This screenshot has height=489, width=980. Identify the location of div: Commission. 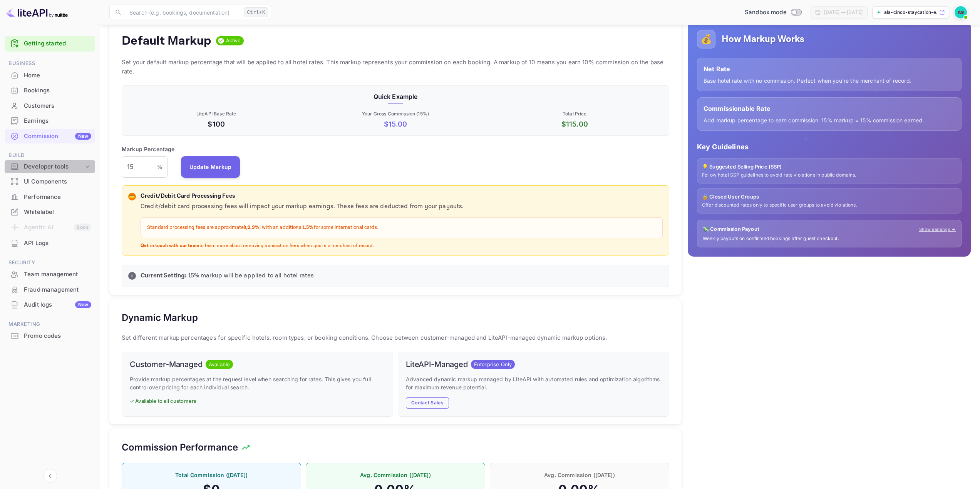
(57, 136).